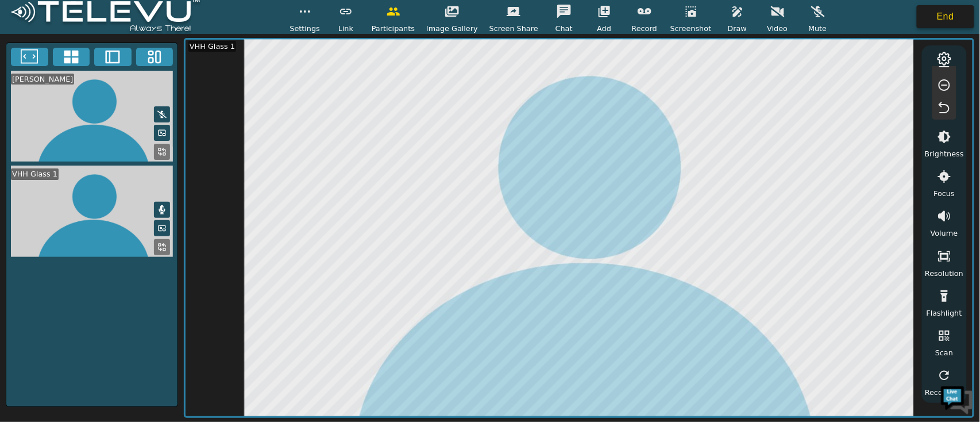 The width and height of the screenshot is (980, 422). I want to click on button: Two Window Medium, so click(112, 57).